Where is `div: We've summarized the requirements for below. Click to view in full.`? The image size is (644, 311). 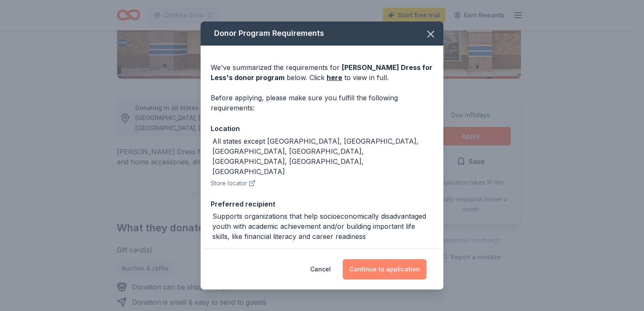
div: We've summarized the requirements for below. Click to view in full. is located at coordinates (322, 72).